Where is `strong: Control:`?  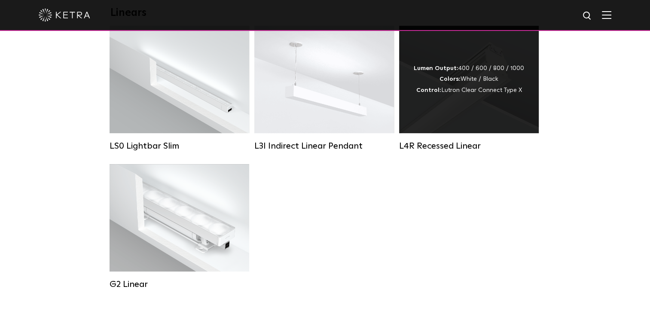 strong: Control: is located at coordinates (429, 90).